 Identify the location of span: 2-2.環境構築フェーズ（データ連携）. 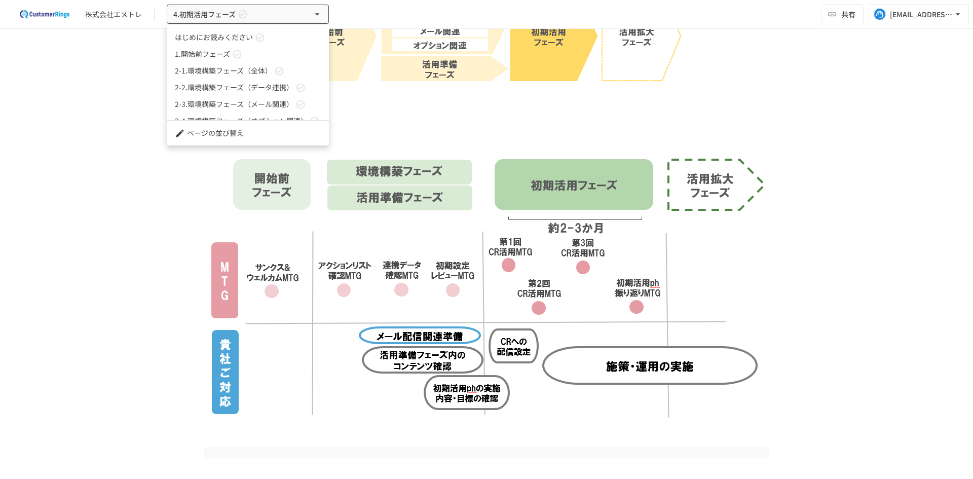
(234, 87).